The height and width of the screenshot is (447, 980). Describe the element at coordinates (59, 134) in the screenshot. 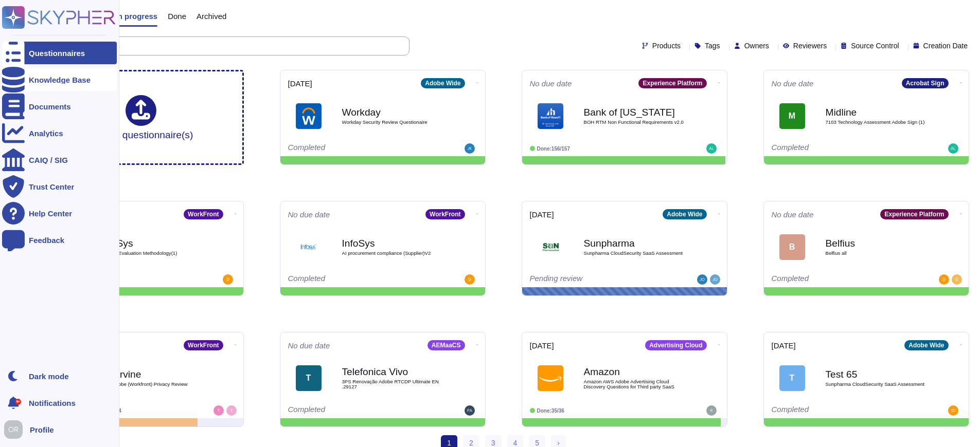

I see `a: Analytics` at that location.